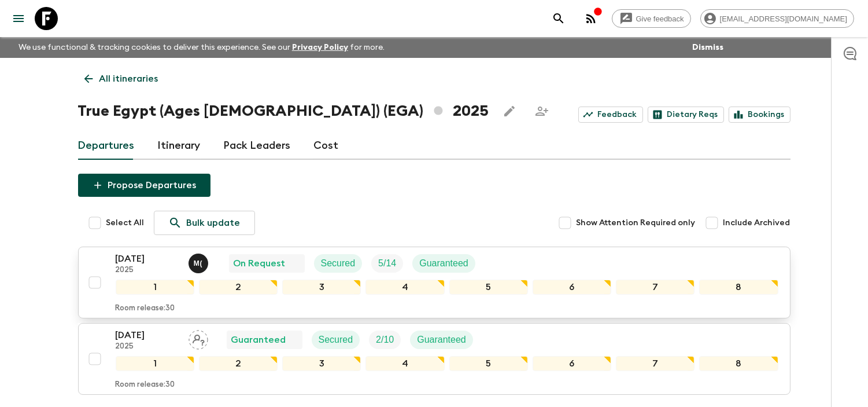 This screenshot has height=407, width=868. What do you see at coordinates (651, 18) in the screenshot?
I see `a: Give feedback` at bounding box center [651, 18].